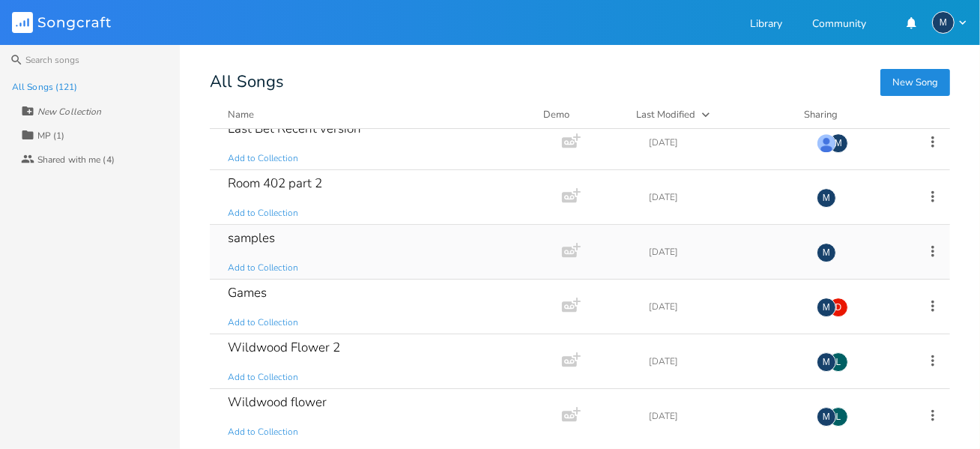 Image resolution: width=980 pixels, height=449 pixels. I want to click on div: MP (1), so click(51, 136).